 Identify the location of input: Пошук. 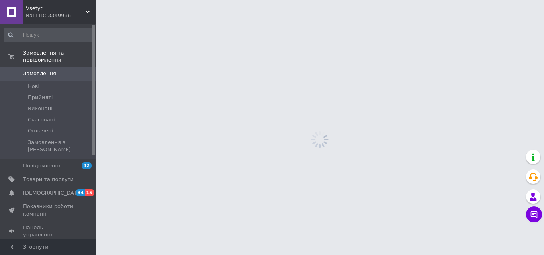
(49, 35).